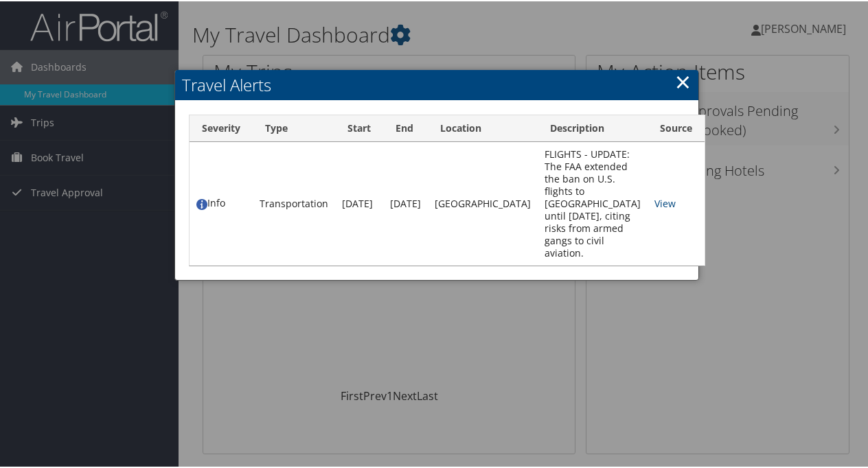 This screenshot has height=468, width=868. What do you see at coordinates (221, 127) in the screenshot?
I see `th: Severity: activate to sort column ascending` at bounding box center [221, 127].